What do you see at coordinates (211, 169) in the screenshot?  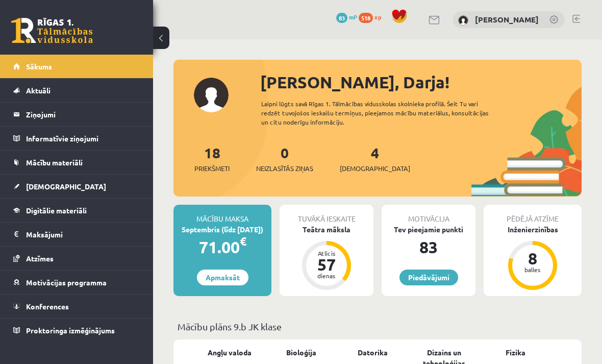 I see `span: Priekšmeti` at bounding box center [211, 169].